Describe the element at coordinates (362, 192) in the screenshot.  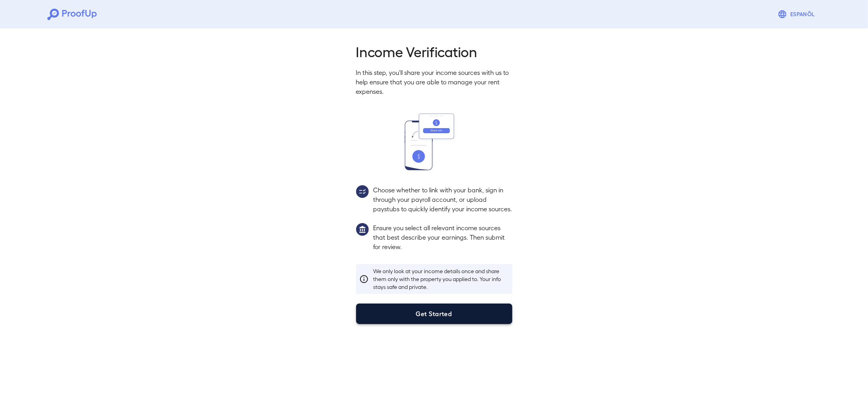
I see `img: group2.svg` at that location.